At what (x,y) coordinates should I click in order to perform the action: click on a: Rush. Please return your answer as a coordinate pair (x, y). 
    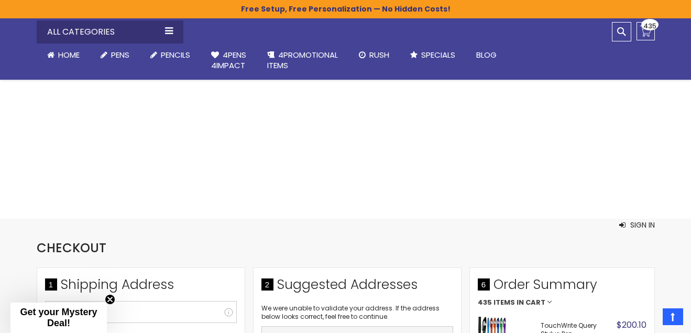
    Looking at the image, I should click on (374, 55).